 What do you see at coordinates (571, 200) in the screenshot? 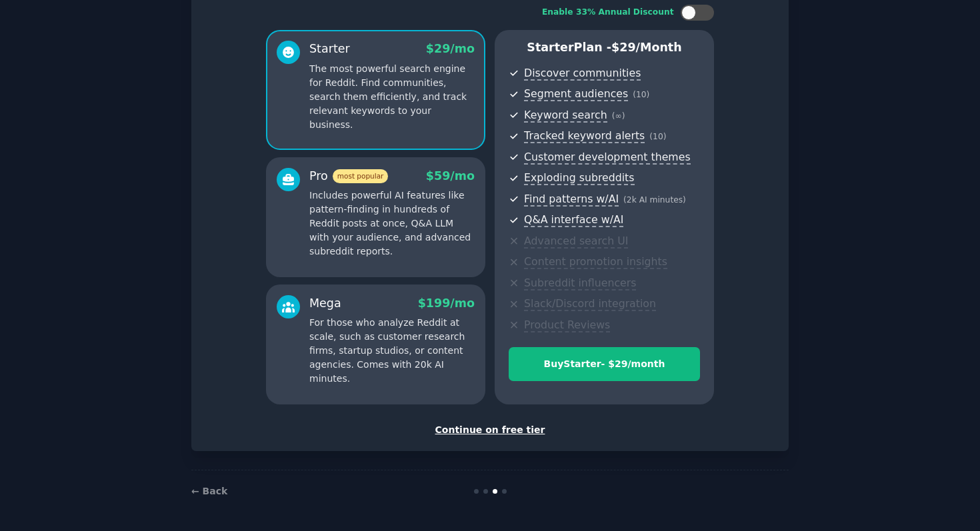
I see `span: Find patterns w/AI` at bounding box center [571, 200].